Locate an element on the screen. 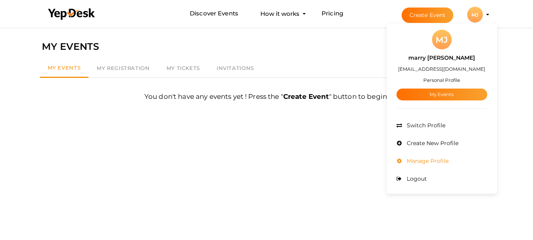  a: Invitations is located at coordinates (235, 68).